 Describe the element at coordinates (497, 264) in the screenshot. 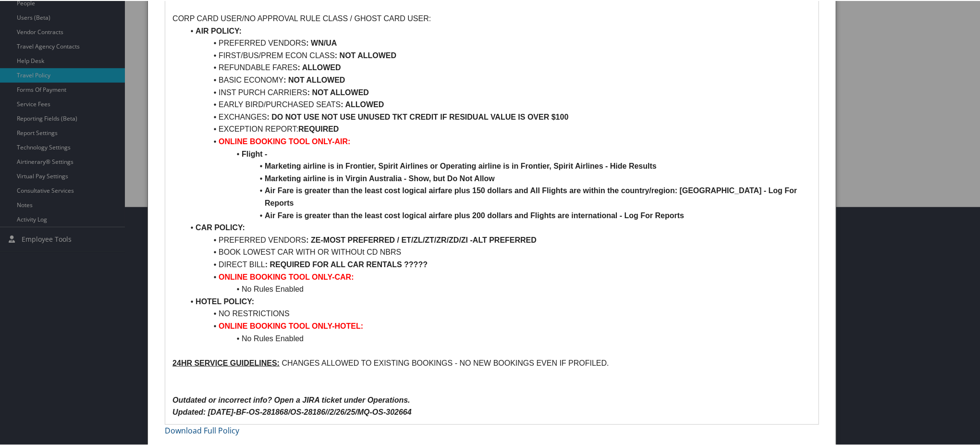

I see `li: DIRECT BILL` at that location.